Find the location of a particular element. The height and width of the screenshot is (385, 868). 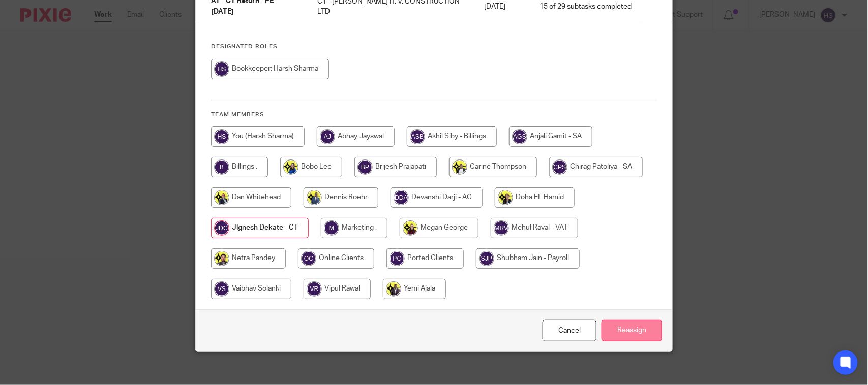

h4: Team members is located at coordinates (434, 115).